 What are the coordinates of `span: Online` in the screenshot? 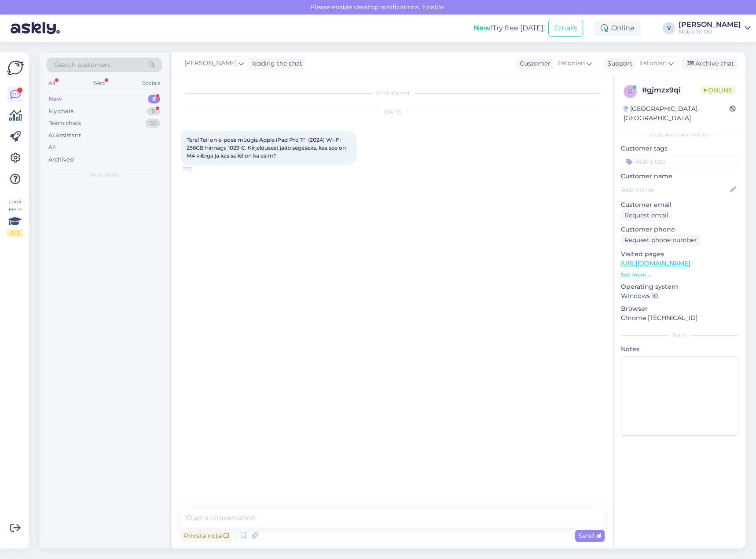 It's located at (717, 90).